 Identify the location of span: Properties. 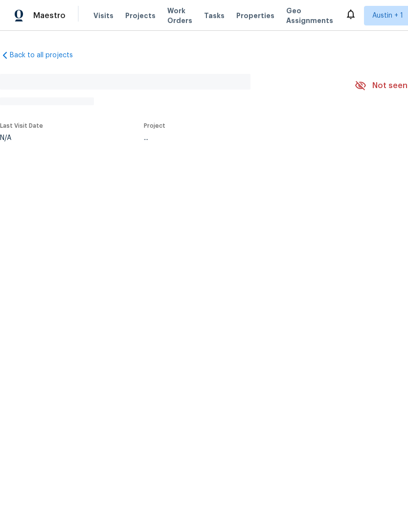
(256, 16).